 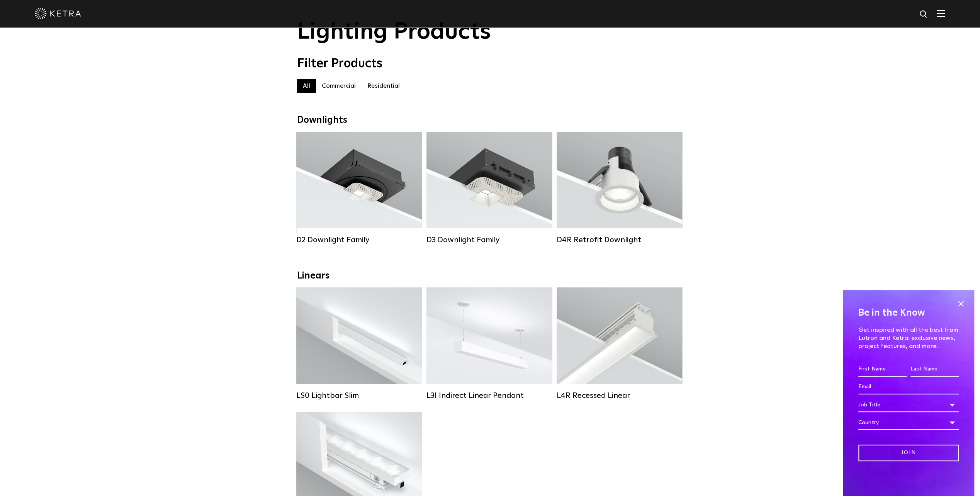 I want to click on div: D4R Retrofit Downlight, so click(x=619, y=240).